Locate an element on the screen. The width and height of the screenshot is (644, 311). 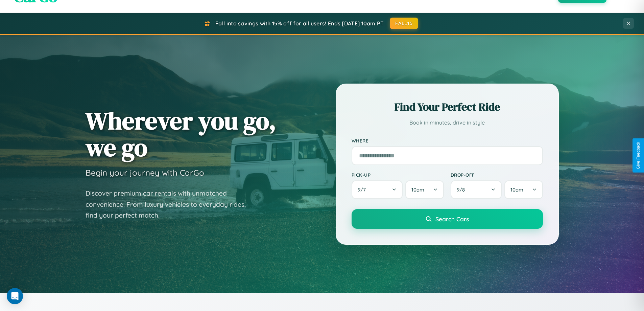
h1: Wherever you go, we go is located at coordinates (181, 134).